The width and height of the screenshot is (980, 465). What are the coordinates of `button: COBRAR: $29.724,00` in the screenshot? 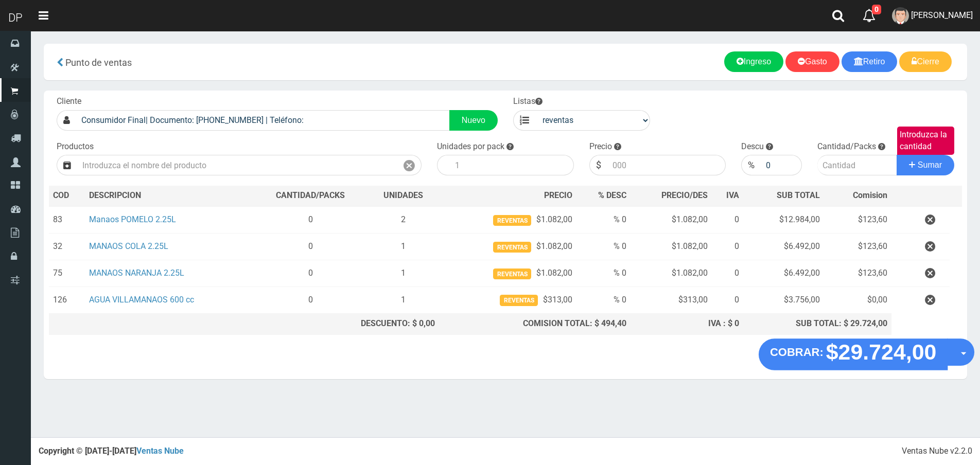 It's located at (853, 354).